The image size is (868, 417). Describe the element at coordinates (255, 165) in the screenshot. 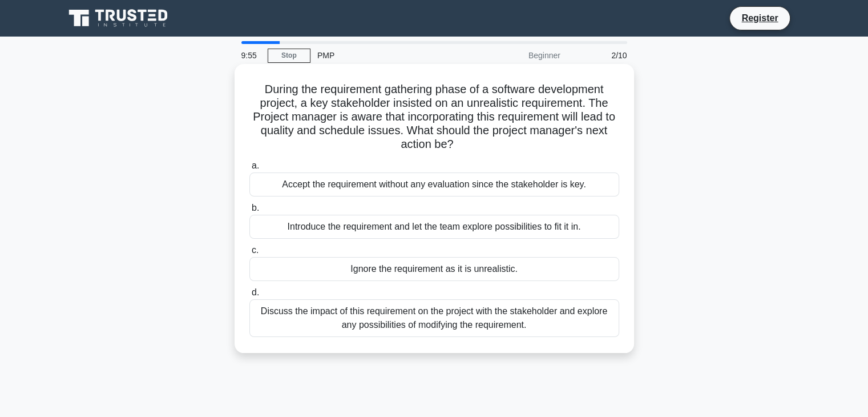

I see `span: a.` at that location.